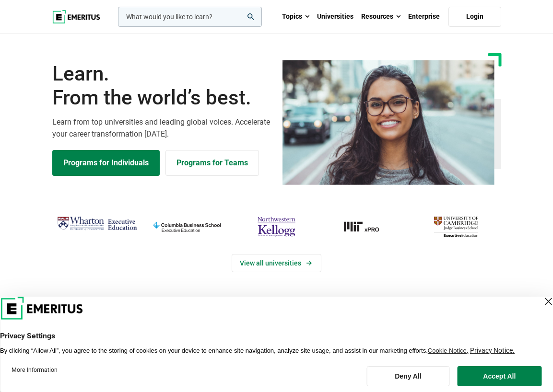  What do you see at coordinates (97, 223) in the screenshot?
I see `img: Wharton Executive Education` at bounding box center [97, 223].